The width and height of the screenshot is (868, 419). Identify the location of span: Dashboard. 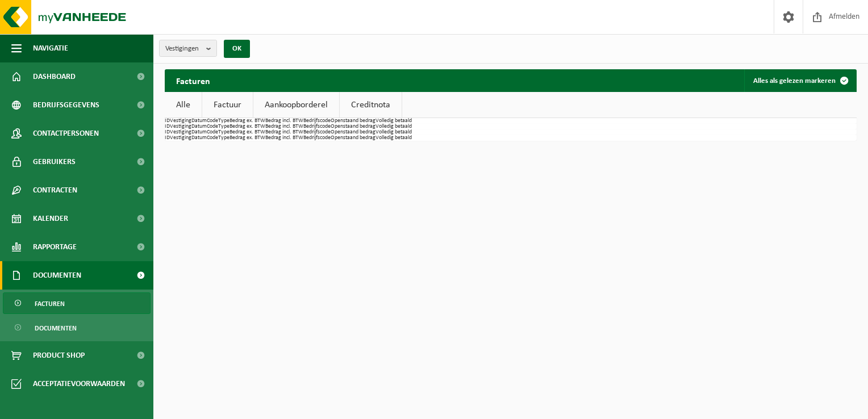
(54, 77).